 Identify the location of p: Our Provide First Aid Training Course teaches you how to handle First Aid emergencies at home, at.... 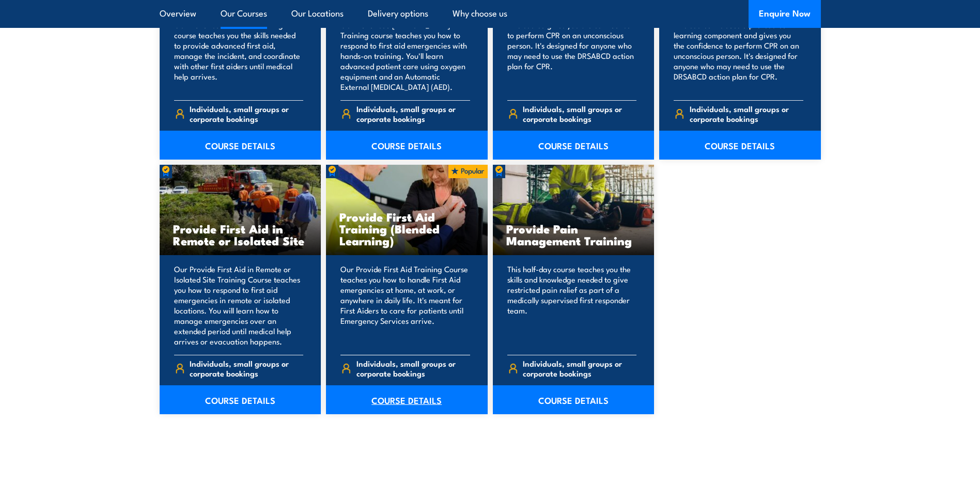
(405, 305).